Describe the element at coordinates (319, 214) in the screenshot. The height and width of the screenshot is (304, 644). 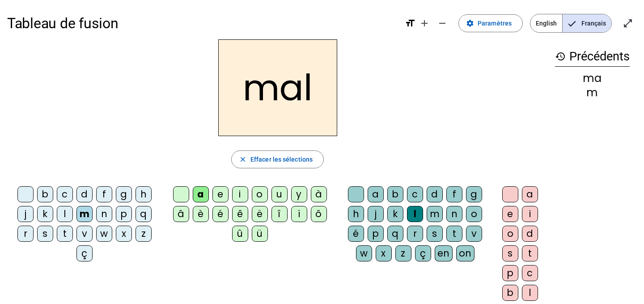
I see `div: ô` at that location.